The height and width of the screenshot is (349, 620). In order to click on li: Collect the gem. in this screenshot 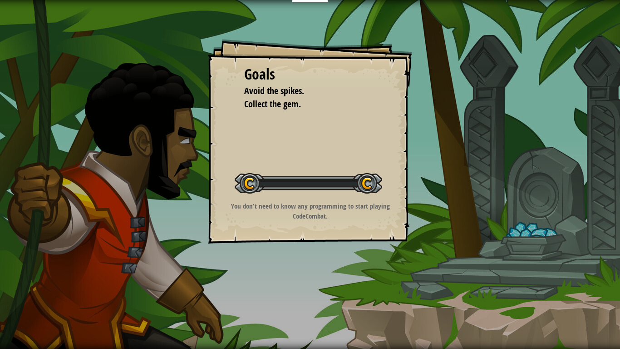, I will do `click(303, 104)`.